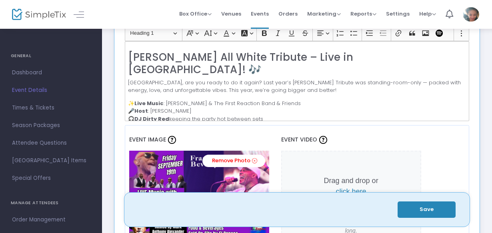 Image resolution: width=492 pixels, height=233 pixels. What do you see at coordinates (195, 14) in the screenshot?
I see `span: Box Office` at bounding box center [195, 14].